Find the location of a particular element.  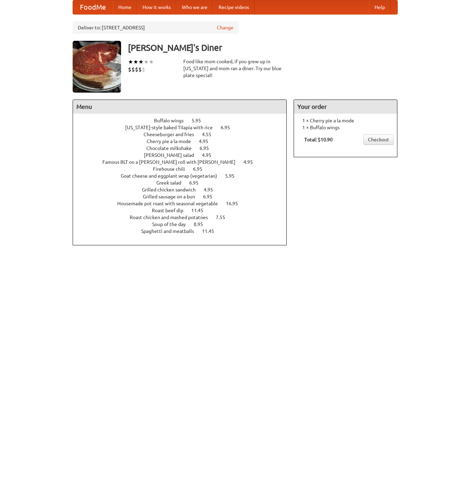

a: Buffalo wings 5.95 is located at coordinates (184, 121).